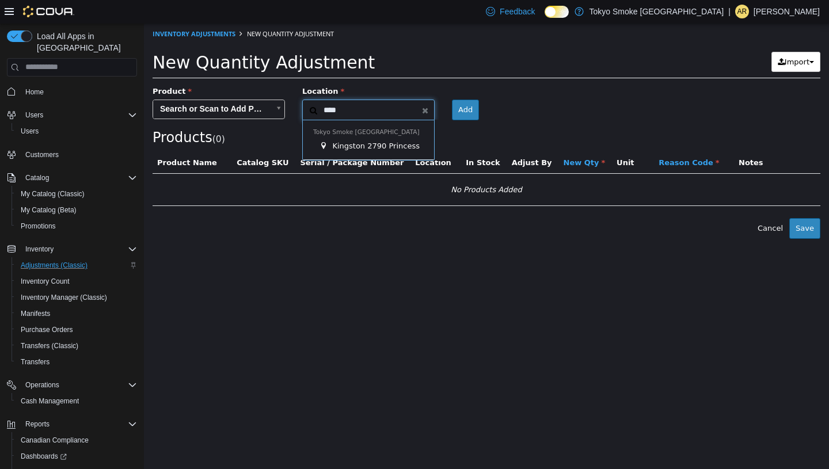  Describe the element at coordinates (661, 205) in the screenshot. I see `button: Save` at that location.